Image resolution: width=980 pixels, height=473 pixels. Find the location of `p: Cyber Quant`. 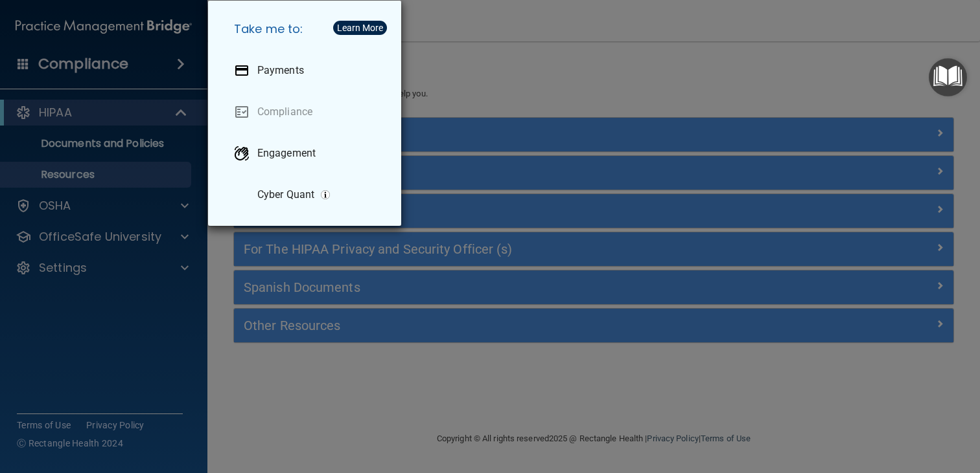

p: Cyber Quant is located at coordinates (285, 195).